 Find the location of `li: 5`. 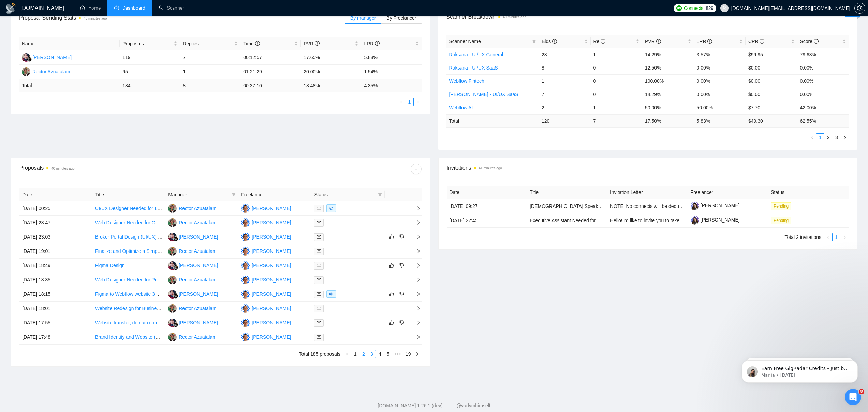

li: 5 is located at coordinates (388, 354).